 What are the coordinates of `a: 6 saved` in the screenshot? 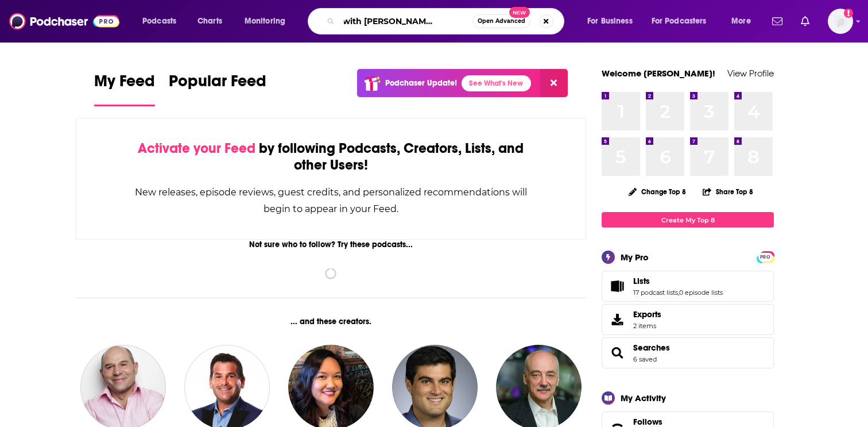 It's located at (645, 359).